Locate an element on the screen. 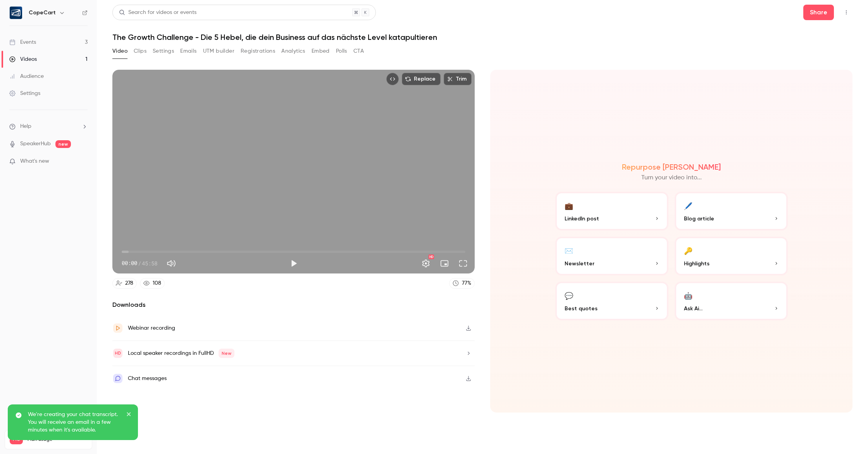 The image size is (868, 454). button: 🔑Highlights is located at coordinates (731, 257).